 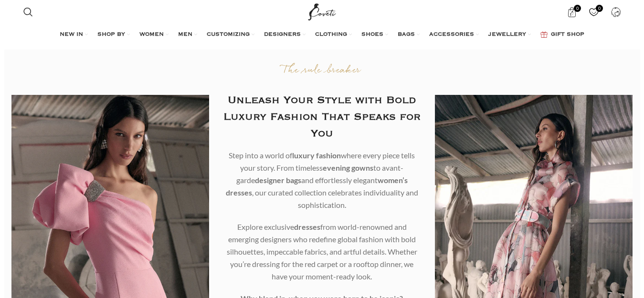 I want to click on b: evening gowns, so click(x=348, y=167).